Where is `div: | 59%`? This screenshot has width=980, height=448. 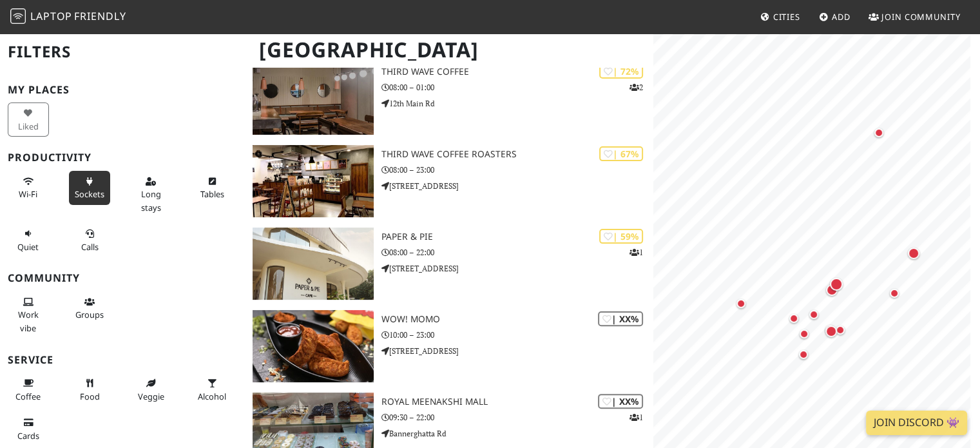 div: | 59% is located at coordinates (621, 236).